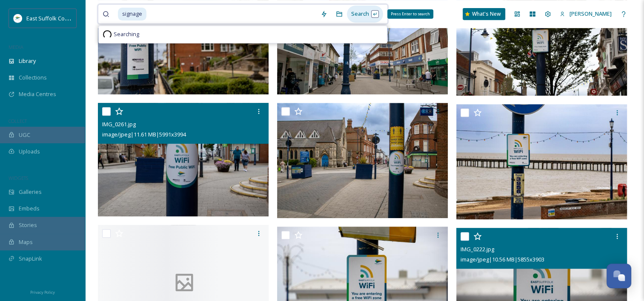 This screenshot has width=644, height=301. I want to click on img: ESC%20Logo.png, so click(18, 18).